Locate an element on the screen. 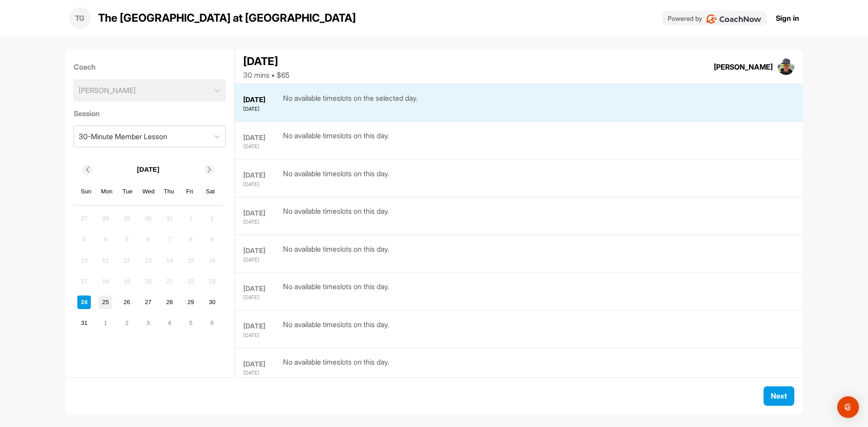 This screenshot has width=868, height=427. div: Not available Saturday, August 16th, 2025 is located at coordinates (212, 260).